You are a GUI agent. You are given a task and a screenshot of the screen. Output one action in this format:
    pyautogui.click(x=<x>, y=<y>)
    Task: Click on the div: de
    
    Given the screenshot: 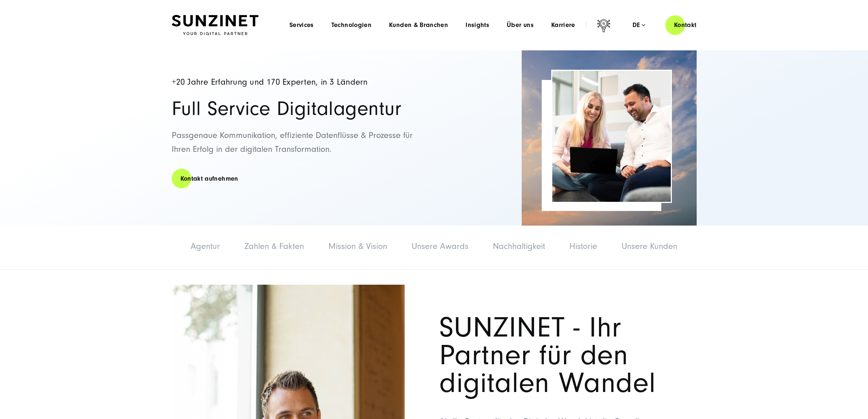 What is the action you would take?
    pyautogui.click(x=639, y=25)
    